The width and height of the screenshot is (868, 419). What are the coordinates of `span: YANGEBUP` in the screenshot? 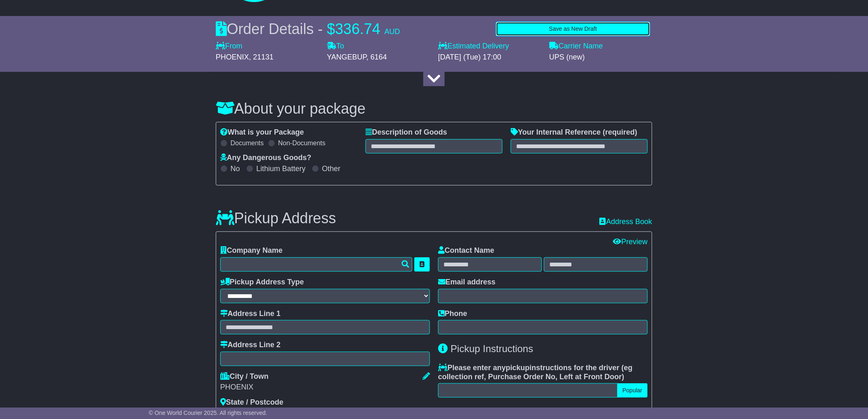 It's located at (346, 57).